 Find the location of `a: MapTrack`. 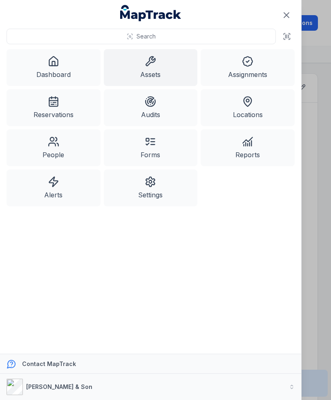

a: MapTrack is located at coordinates (151, 13).